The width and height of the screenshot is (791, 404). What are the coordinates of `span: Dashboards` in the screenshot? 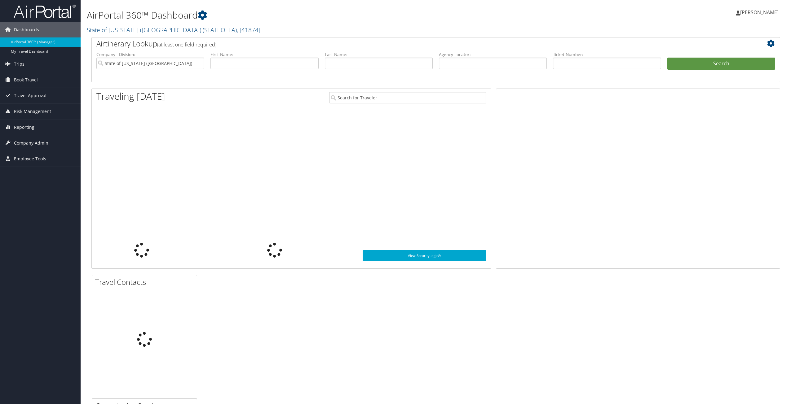 It's located at (26, 30).